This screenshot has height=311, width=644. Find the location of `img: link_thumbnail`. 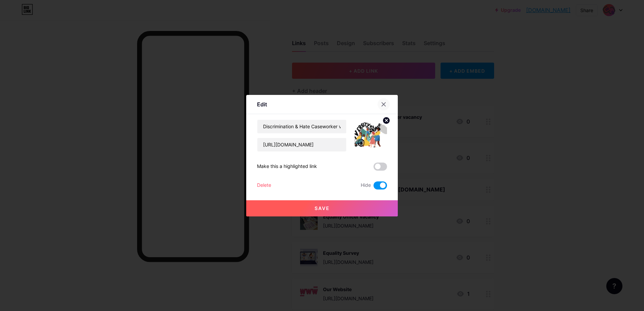

img: link_thumbnail is located at coordinates (371, 136).